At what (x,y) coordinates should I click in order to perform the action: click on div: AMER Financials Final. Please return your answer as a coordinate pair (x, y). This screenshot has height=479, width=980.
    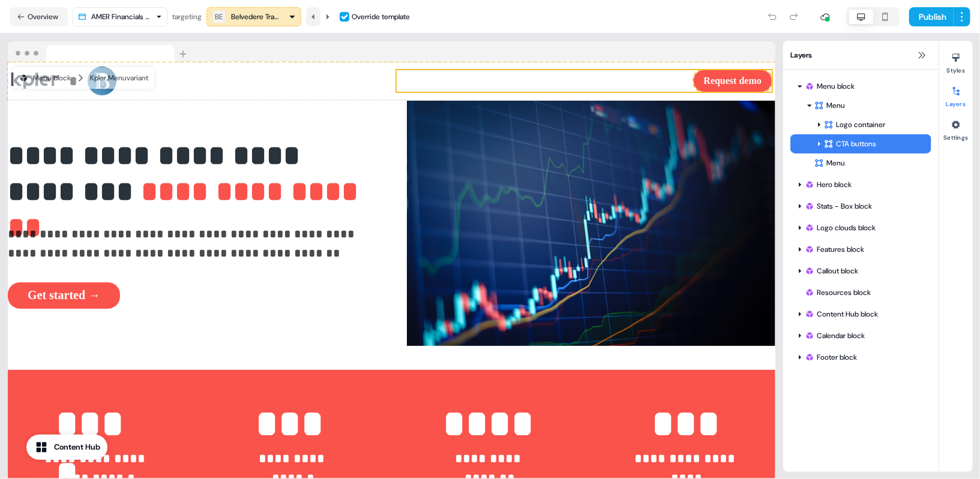
    Looking at the image, I should click on (121, 17).